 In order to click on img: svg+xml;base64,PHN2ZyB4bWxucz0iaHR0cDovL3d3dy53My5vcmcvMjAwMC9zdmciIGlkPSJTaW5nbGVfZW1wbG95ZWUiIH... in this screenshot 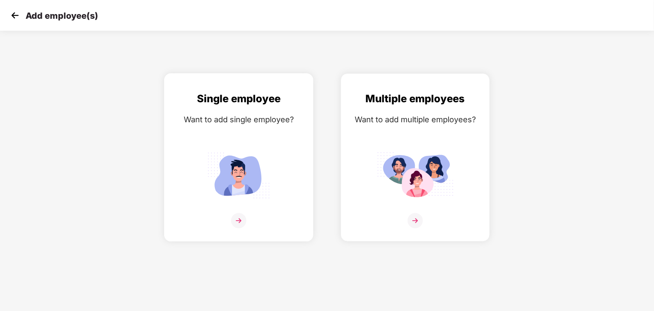, I will do `click(239, 175)`.